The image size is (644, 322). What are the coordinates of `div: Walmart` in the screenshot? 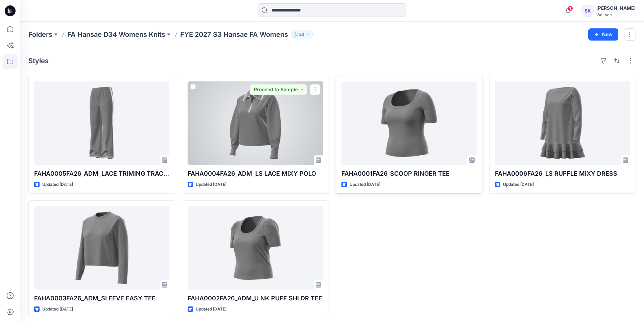 It's located at (616, 15).